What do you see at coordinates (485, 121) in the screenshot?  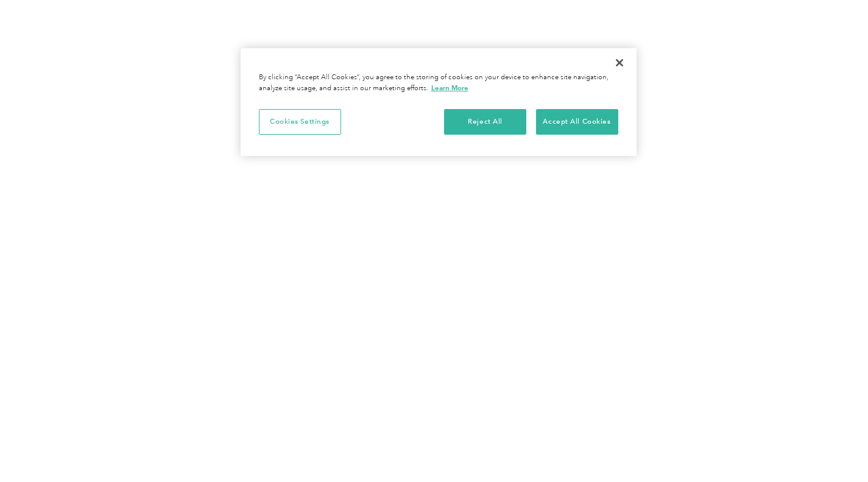 I see `button: Reject All` at bounding box center [485, 121].